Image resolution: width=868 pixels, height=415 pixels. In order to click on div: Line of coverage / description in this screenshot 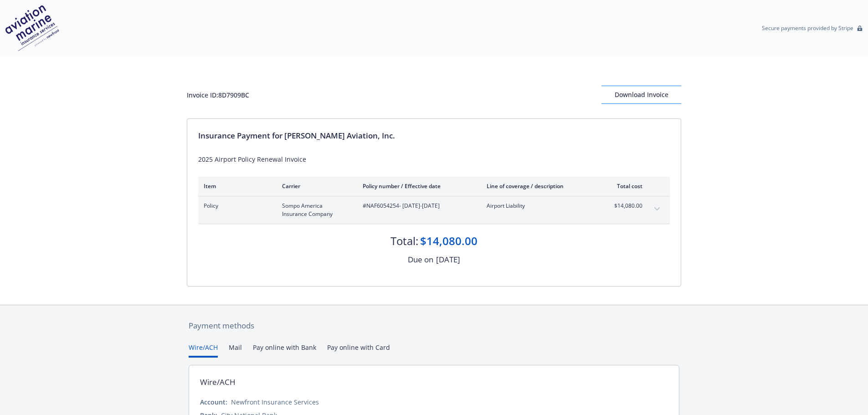, I will do `click(540, 186)`.